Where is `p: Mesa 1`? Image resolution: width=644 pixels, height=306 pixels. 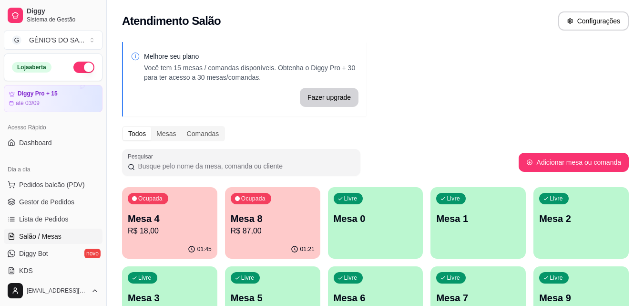 p: Mesa 1 is located at coordinates (478, 219).